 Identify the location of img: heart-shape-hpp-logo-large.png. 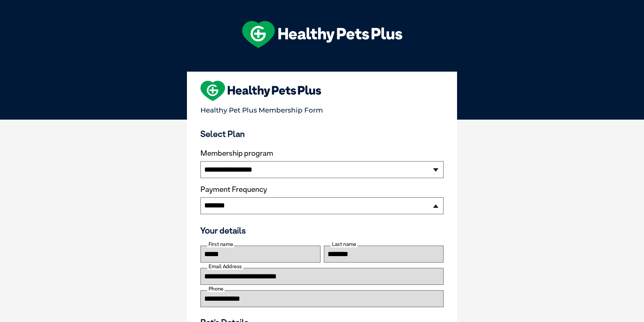
(260, 91).